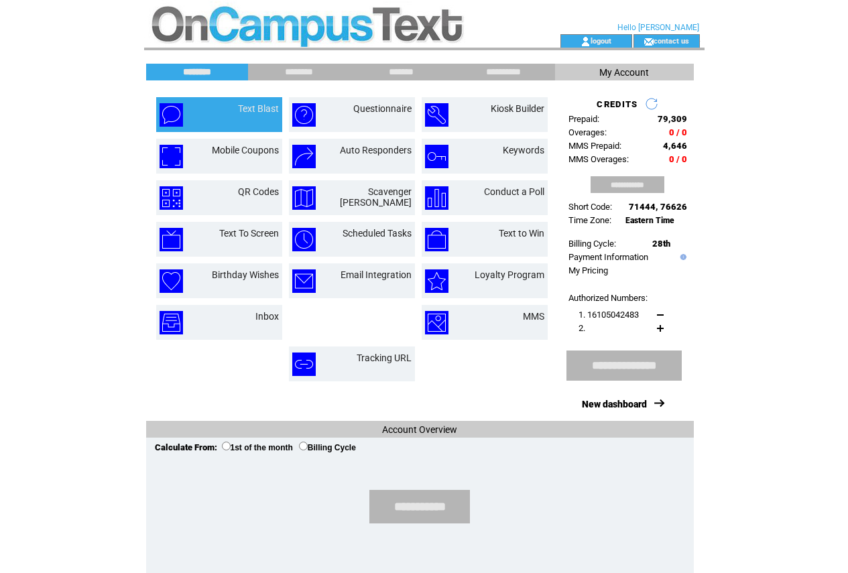  I want to click on a: Kiosk Builder, so click(517, 109).